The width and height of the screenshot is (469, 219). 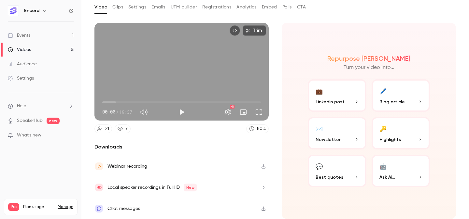 What do you see at coordinates (21, 106) in the screenshot?
I see `span: Help` at bounding box center [21, 106].